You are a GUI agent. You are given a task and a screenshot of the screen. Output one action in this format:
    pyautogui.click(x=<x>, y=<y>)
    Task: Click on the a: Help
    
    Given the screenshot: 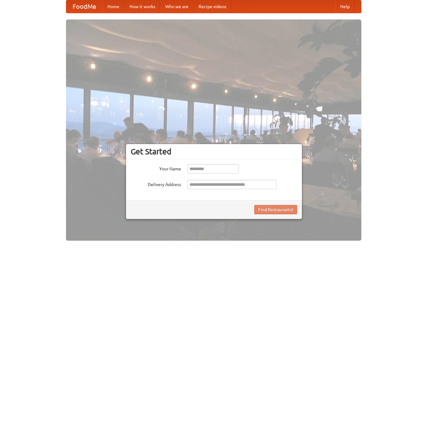 What is the action you would take?
    pyautogui.click(x=345, y=7)
    